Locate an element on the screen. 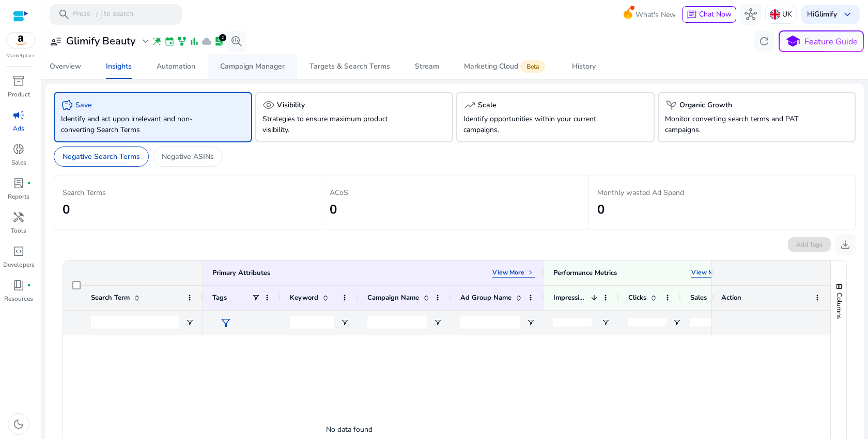 The image size is (868, 439). span: expand_more is located at coordinates (146, 41).